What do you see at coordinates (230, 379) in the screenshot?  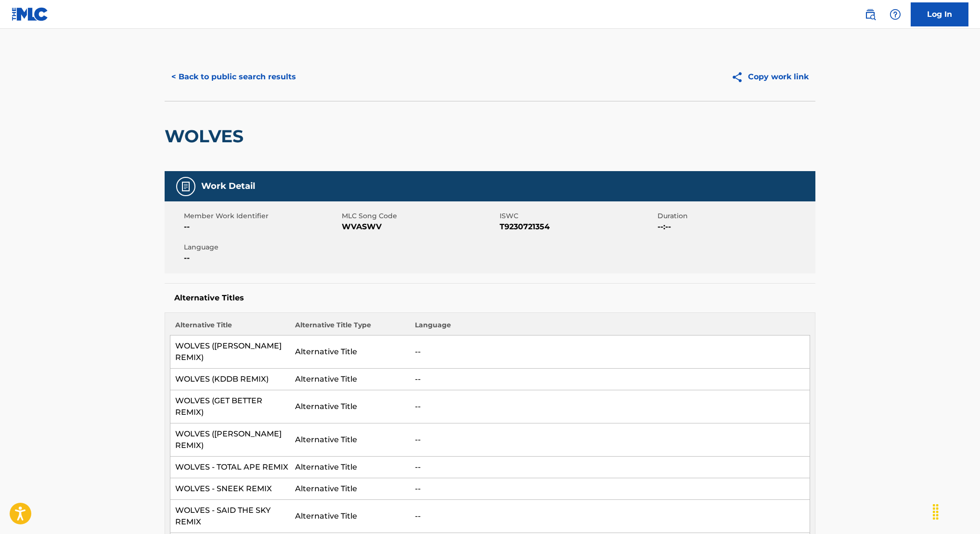 I see `td: WOLVES (KDDB REMIX)` at bounding box center [230, 379].